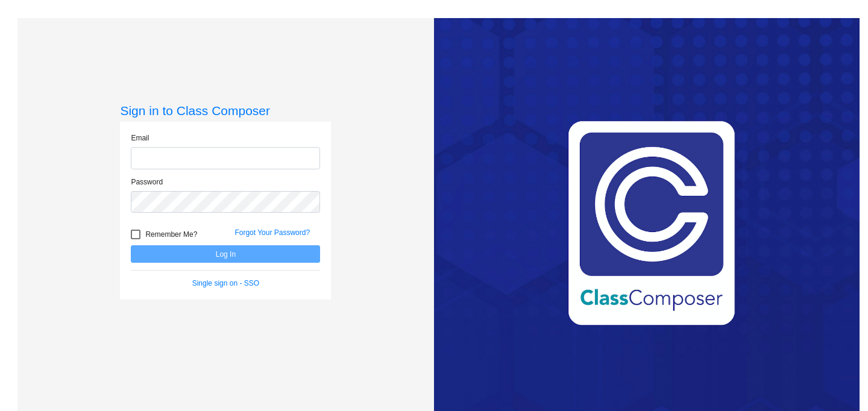 The height and width of the screenshot is (411, 868). What do you see at coordinates (140, 138) in the screenshot?
I see `label: Email` at bounding box center [140, 138].